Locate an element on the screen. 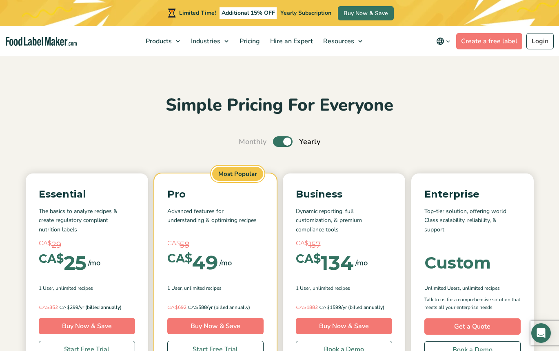 The width and height of the screenshot is (559, 351). p: Top-tier solution, offering world Class scalability, reliability, & support is located at coordinates (472, 220).